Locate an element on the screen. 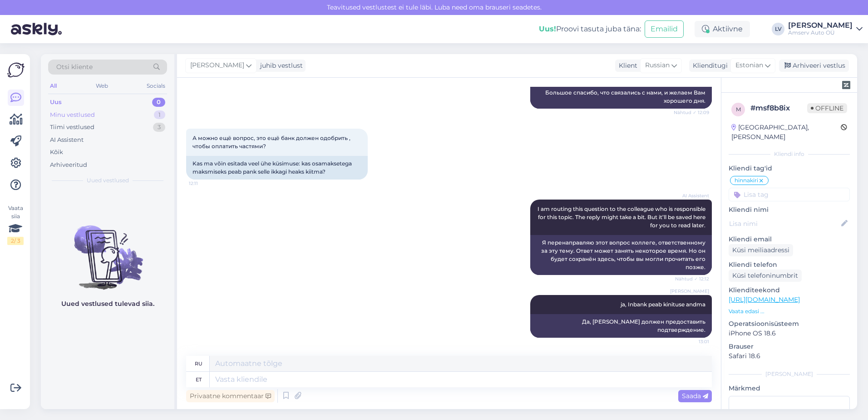 The width and height of the screenshot is (868, 420). div: Minu vestlused is located at coordinates (72, 115).